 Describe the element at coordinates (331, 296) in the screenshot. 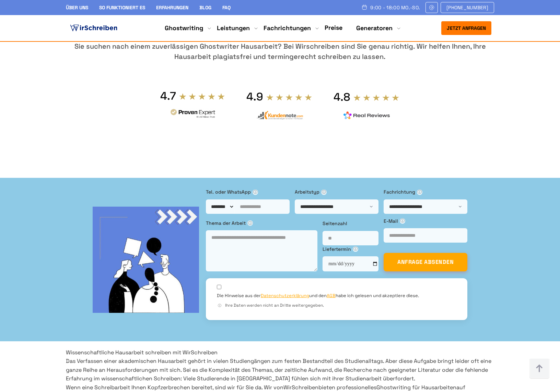

I see `a: AGB` at that location.